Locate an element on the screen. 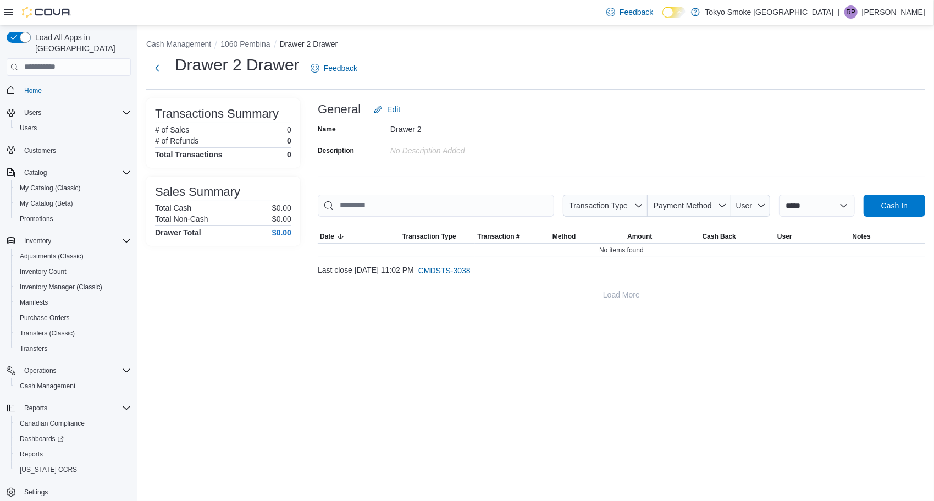  span: Customers is located at coordinates (40, 151).